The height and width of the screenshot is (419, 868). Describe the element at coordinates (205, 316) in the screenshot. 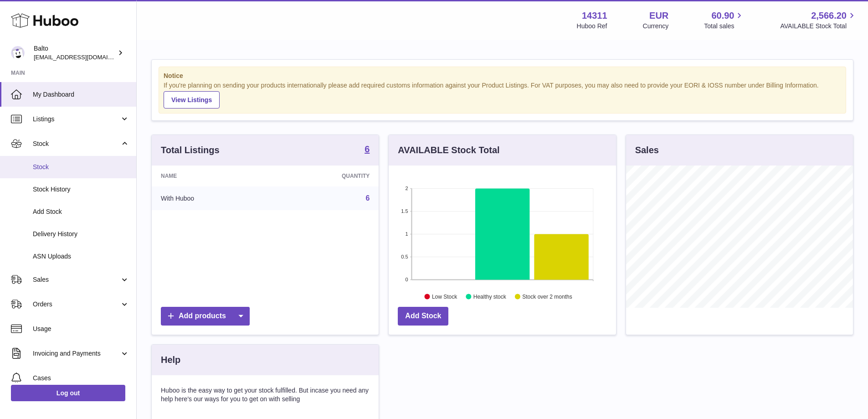

I see `a: Add products` at that location.